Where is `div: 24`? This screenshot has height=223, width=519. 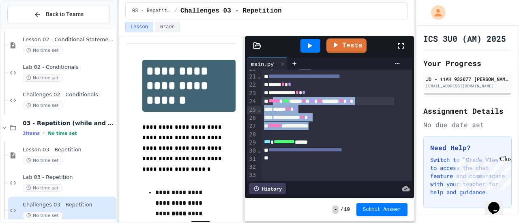 div: 24 is located at coordinates (252, 102).